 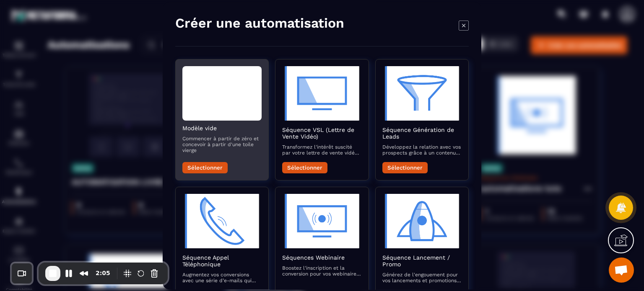 What do you see at coordinates (421, 133) in the screenshot?
I see `h2: Séquence Génération de Leads` at bounding box center [421, 133].